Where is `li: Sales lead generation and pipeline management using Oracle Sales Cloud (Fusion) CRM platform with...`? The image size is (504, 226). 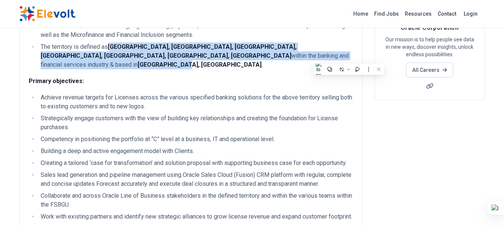
li: Sales lead generation and pipeline management using Oracle Sales Cloud (Fusion) CRM platform with... is located at coordinates (196, 180).